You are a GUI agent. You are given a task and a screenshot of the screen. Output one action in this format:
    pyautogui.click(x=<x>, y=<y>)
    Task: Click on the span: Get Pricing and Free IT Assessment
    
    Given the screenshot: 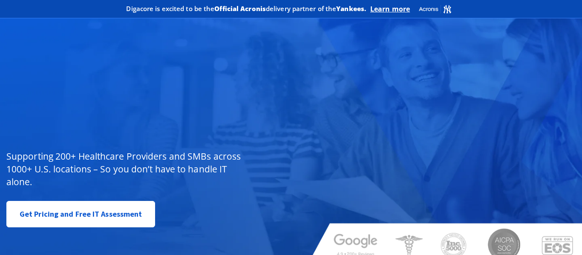 What is the action you would take?
    pyautogui.click(x=81, y=214)
    